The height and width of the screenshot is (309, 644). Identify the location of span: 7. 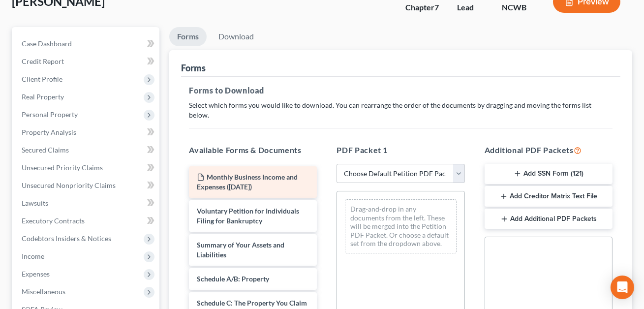
(436, 7).